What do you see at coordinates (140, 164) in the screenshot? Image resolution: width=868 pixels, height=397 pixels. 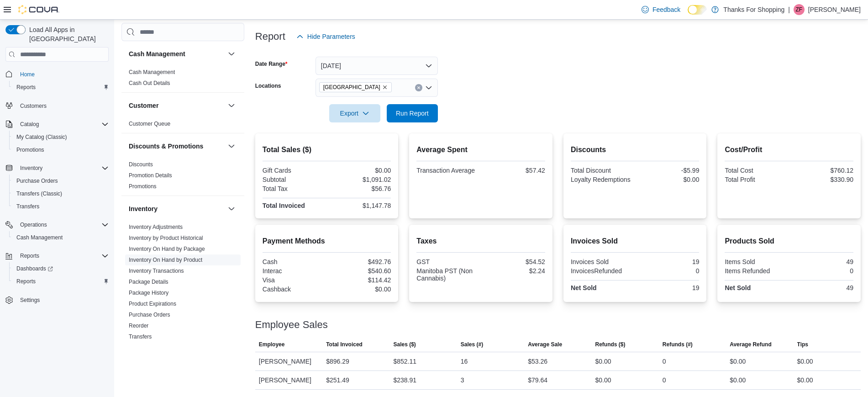 I see `a: Discounts` at bounding box center [140, 164].